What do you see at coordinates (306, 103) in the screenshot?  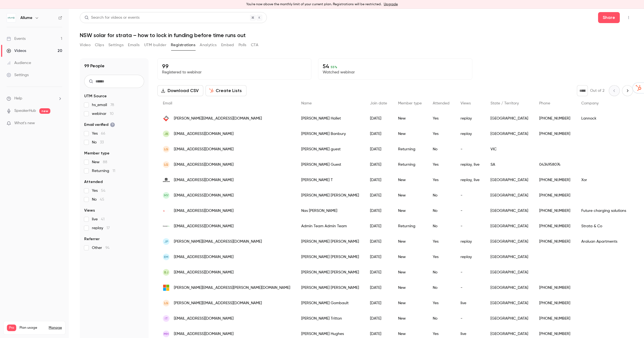 I see `span: Name` at bounding box center [306, 103].